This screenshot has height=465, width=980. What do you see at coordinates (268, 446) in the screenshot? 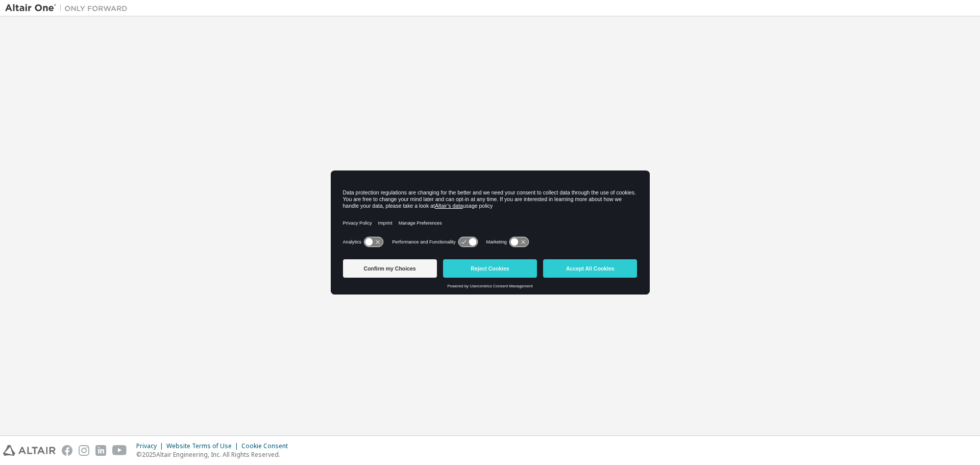
I see `div: Cookie Consent` at bounding box center [268, 446].